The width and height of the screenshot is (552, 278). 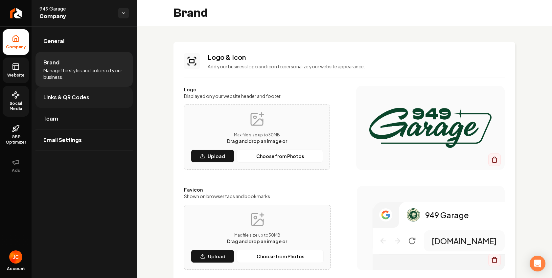 I want to click on img: Josh Canales, so click(x=16, y=257).